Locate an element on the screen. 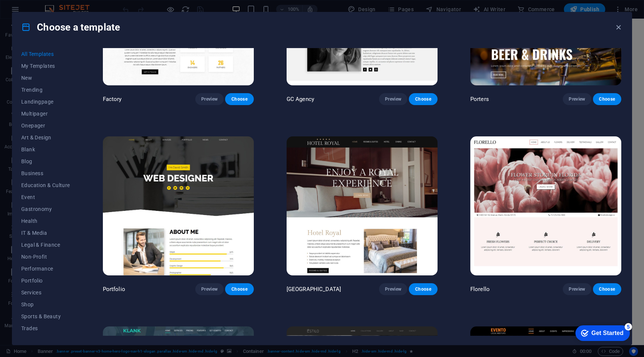 The height and width of the screenshot is (357, 644). div: 5 is located at coordinates (59, 5).